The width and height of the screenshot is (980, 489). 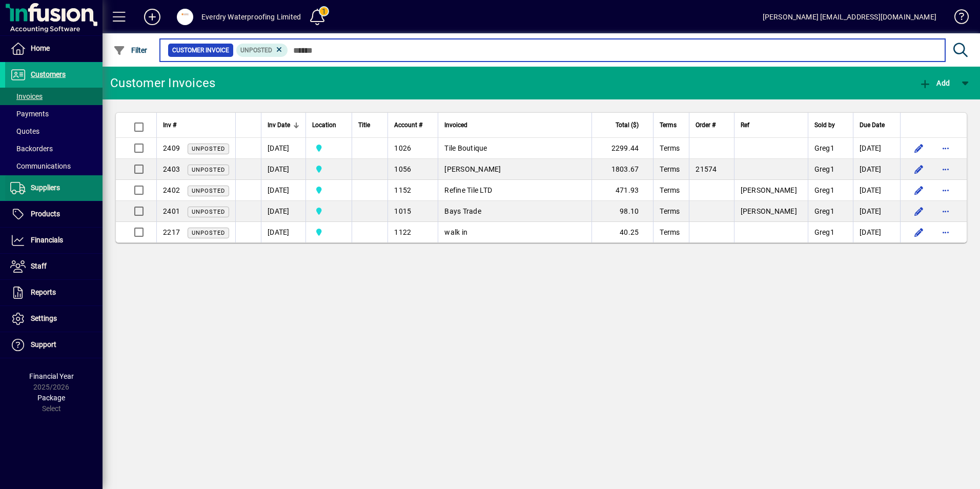 I want to click on span: Title, so click(x=364, y=125).